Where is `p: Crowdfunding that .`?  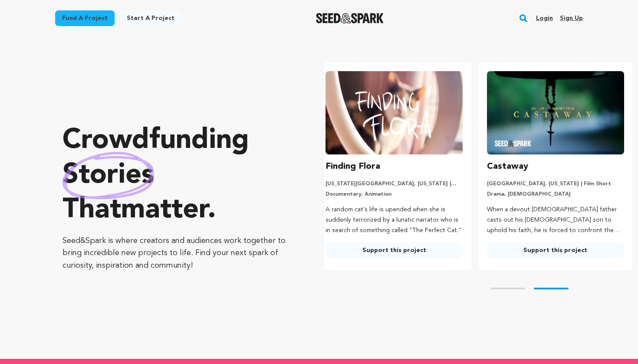 p: Crowdfunding that . is located at coordinates (176, 176).